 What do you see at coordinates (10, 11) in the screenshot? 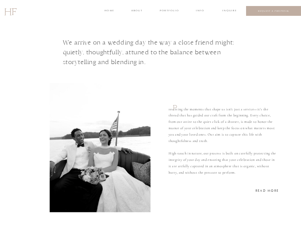
I see `a: HF` at bounding box center [10, 11].